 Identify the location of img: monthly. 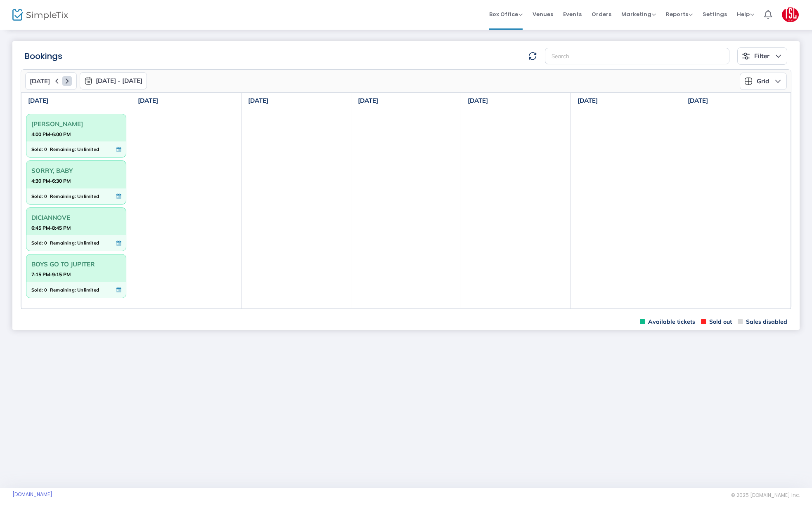
(89, 81).